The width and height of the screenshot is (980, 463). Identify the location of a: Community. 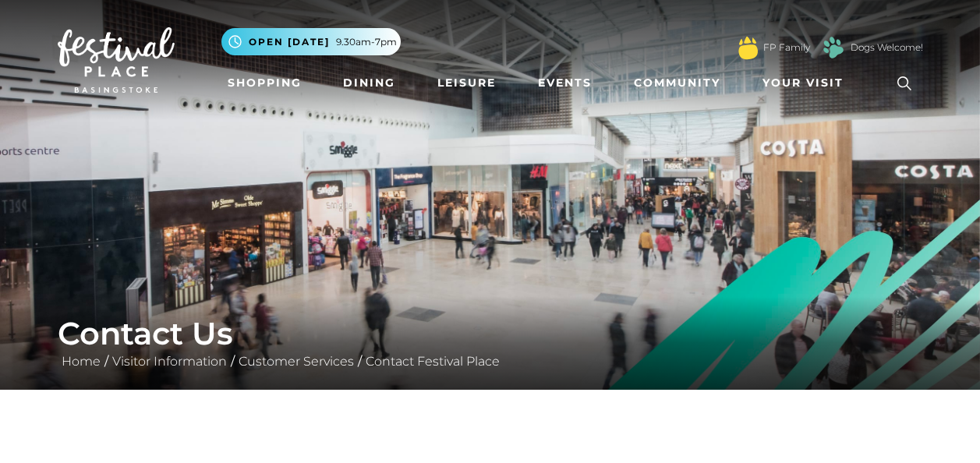
(677, 83).